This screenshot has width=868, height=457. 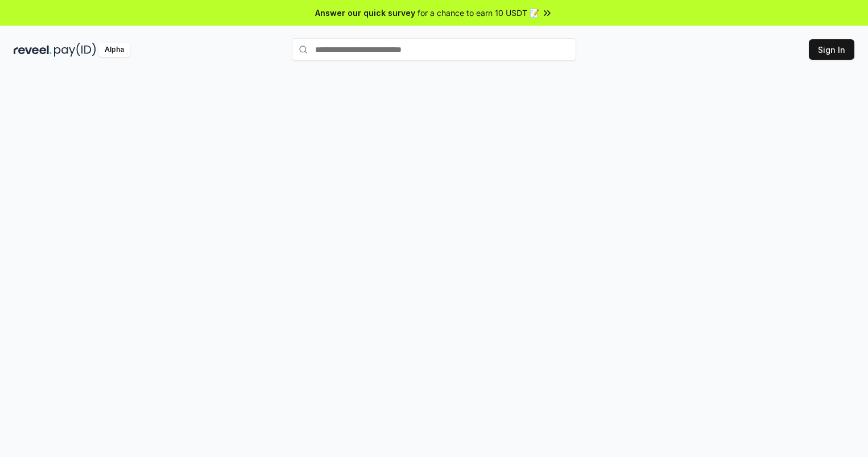 What do you see at coordinates (33, 50) in the screenshot?
I see `img: reveel_dark` at bounding box center [33, 50].